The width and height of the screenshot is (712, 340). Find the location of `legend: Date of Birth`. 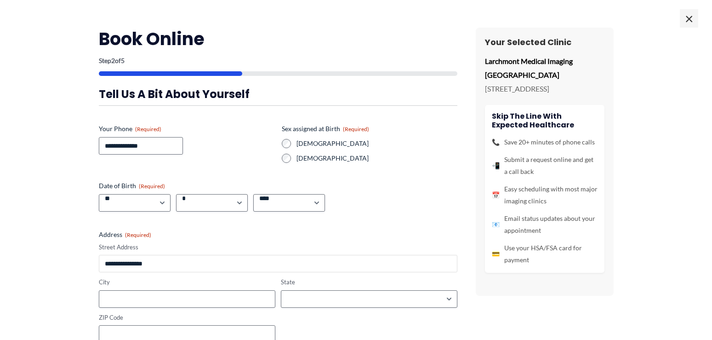

legend: Date of Birth is located at coordinates (132, 186).